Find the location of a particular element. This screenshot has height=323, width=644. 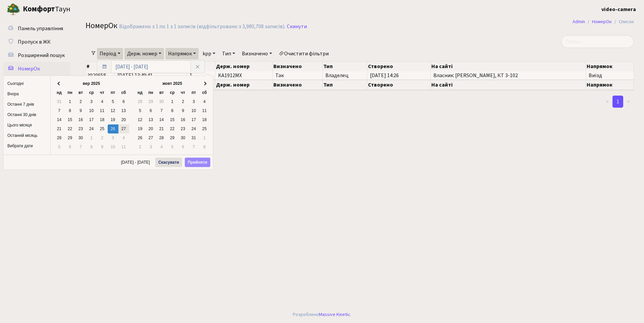

th: пн is located at coordinates (151, 93).